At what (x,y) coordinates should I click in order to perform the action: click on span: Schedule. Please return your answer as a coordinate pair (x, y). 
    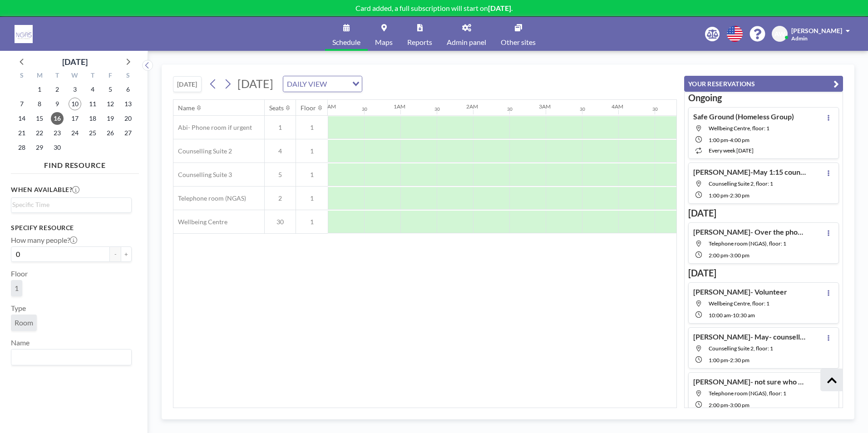
    Looking at the image, I should click on (346, 42).